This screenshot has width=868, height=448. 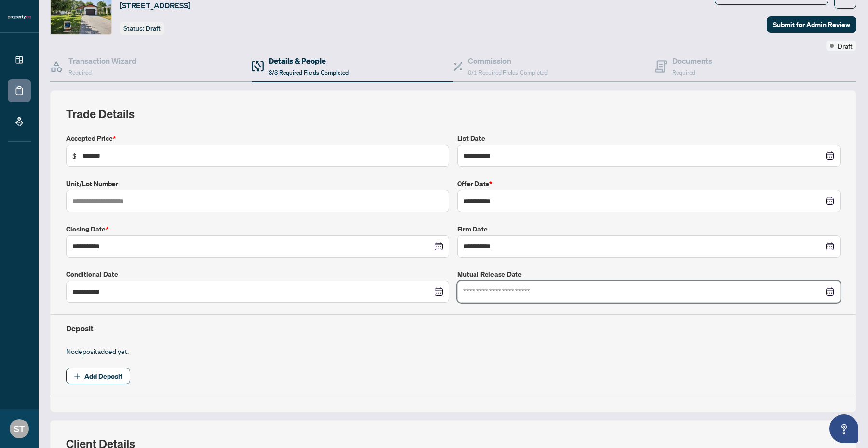 What do you see at coordinates (508, 61) in the screenshot?
I see `h4: Commission` at bounding box center [508, 61].